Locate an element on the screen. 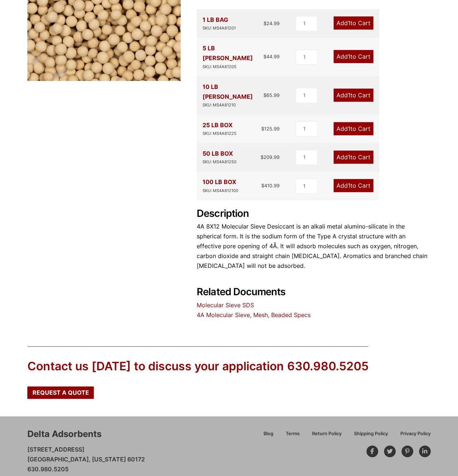 Image resolution: width=458 pixels, height=476 pixels. span: Shipping Policy is located at coordinates (371, 434).